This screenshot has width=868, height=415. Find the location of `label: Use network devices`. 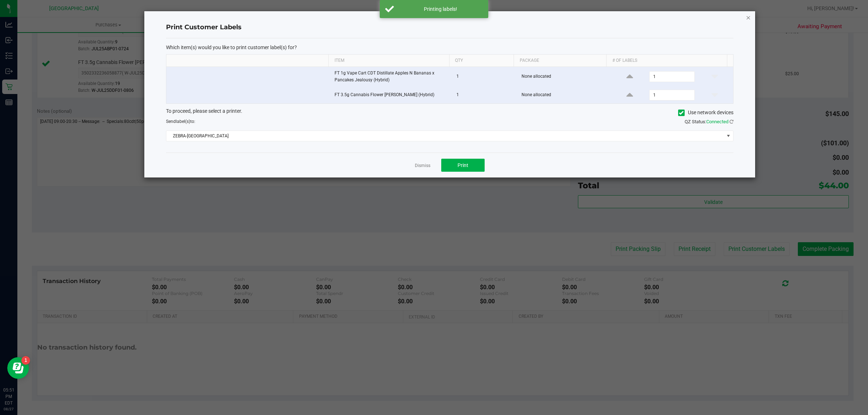

label: Use network devices is located at coordinates (705, 113).